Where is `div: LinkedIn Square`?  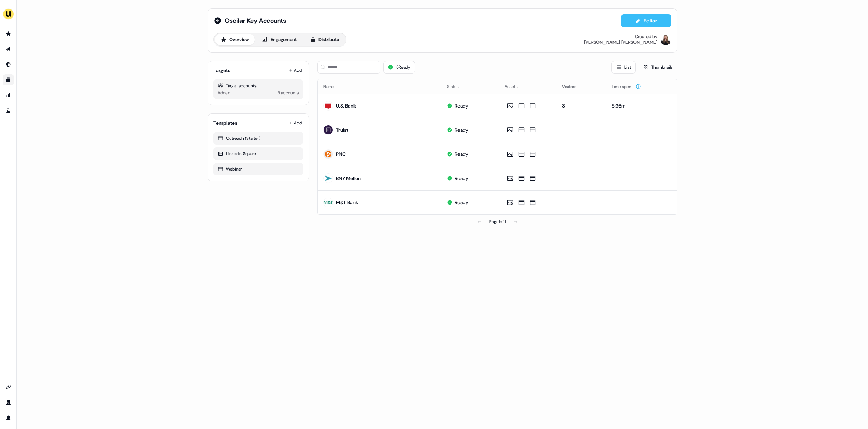
div: LinkedIn Square is located at coordinates (259, 154).